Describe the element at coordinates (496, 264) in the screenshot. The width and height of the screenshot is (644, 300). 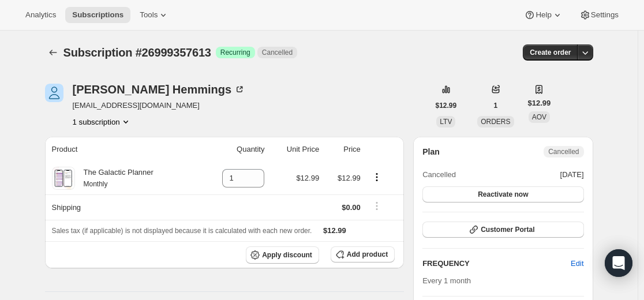
I see `h2: FREQUENCY` at that location.